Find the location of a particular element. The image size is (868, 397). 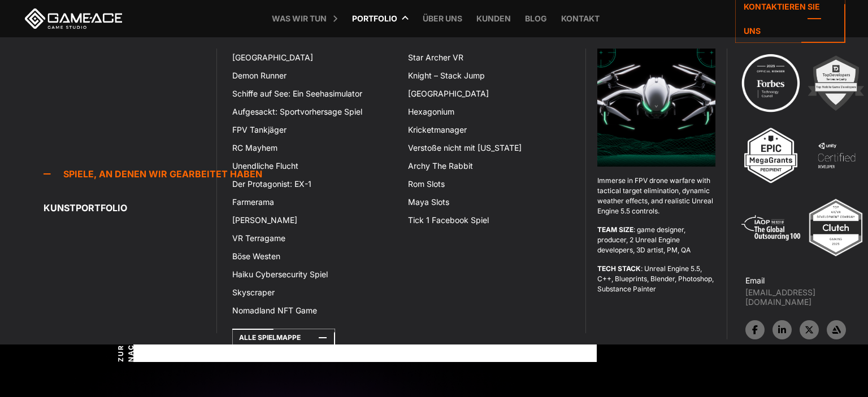

strong: TEAM SIZE is located at coordinates (616, 229).